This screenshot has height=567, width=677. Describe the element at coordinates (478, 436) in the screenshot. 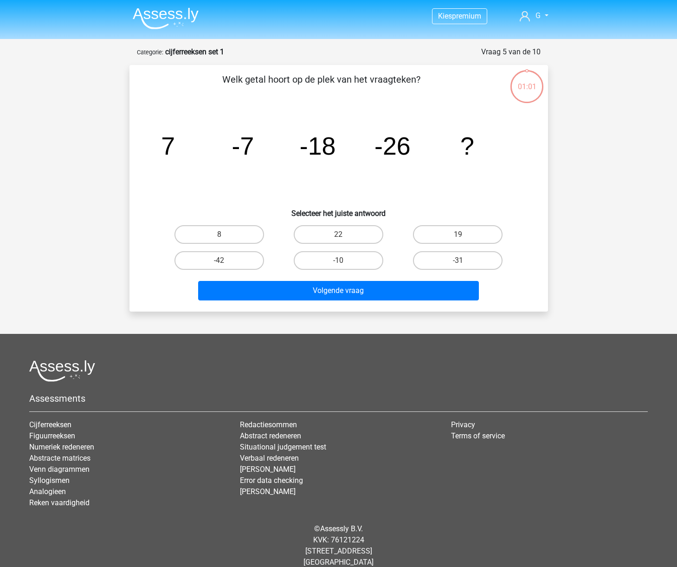

I see `a: Terms of service` at that location.